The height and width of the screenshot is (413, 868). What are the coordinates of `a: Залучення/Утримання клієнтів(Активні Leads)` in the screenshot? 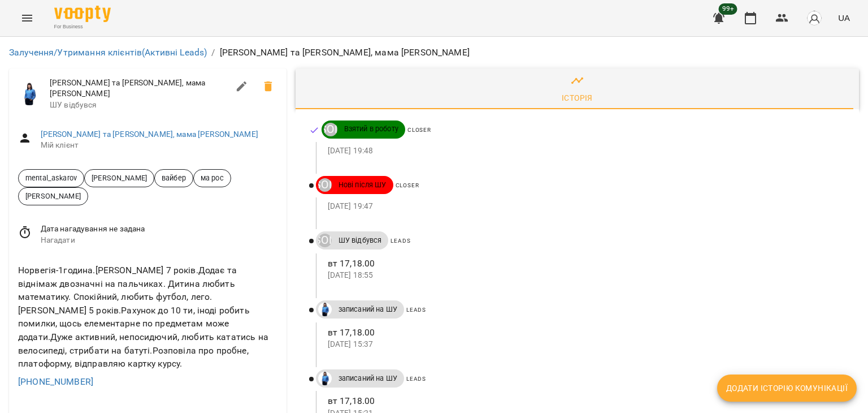 It's located at (108, 52).